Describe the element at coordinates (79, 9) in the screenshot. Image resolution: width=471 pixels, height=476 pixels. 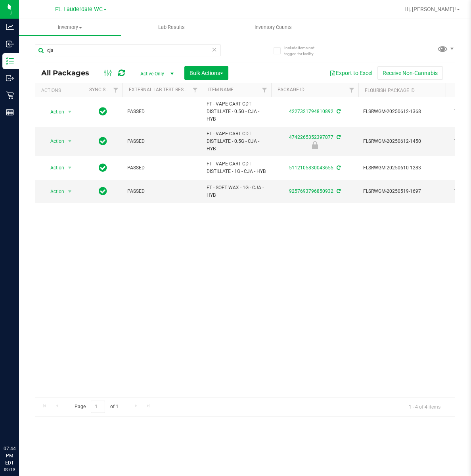
I see `span: Ft. Lauderdale WC` at that location.